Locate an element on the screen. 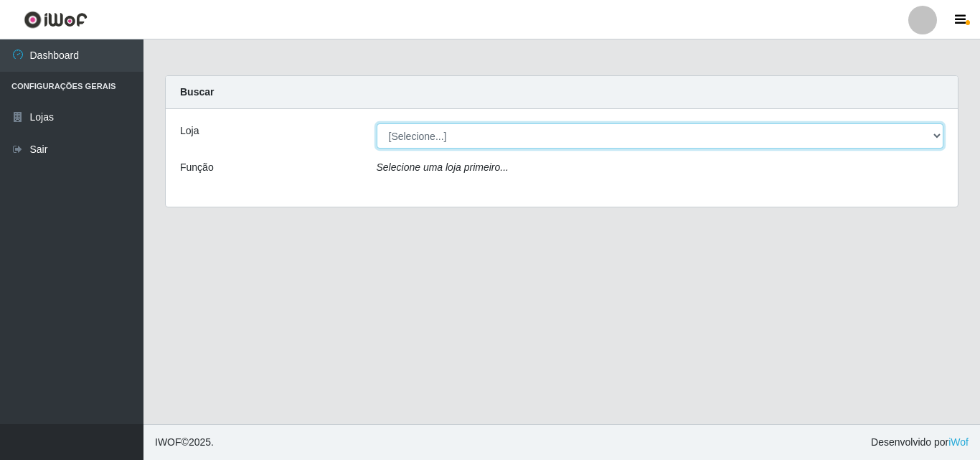 The image size is (980, 460). img: CoreUI Logo is located at coordinates (55, 20).